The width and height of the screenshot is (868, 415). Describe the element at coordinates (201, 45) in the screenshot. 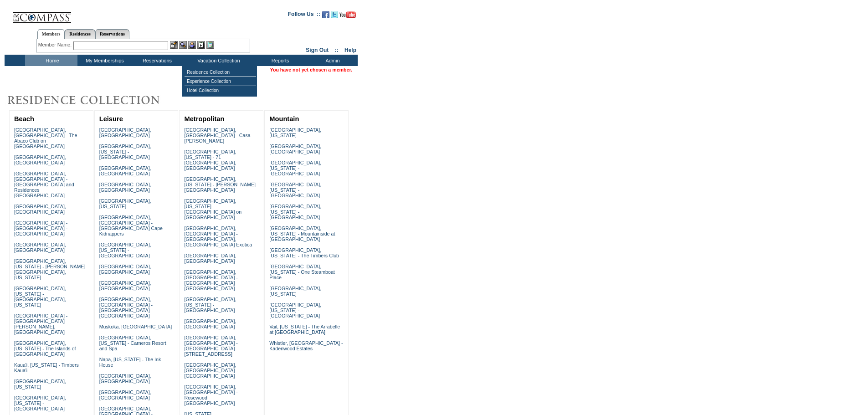

I see `img: Reservations` at that location.